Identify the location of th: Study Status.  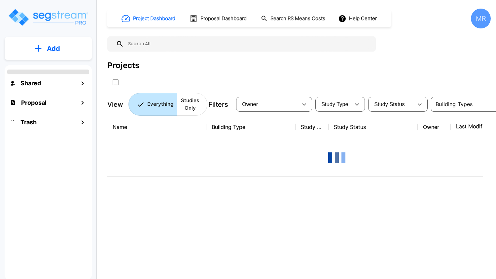
(373, 127).